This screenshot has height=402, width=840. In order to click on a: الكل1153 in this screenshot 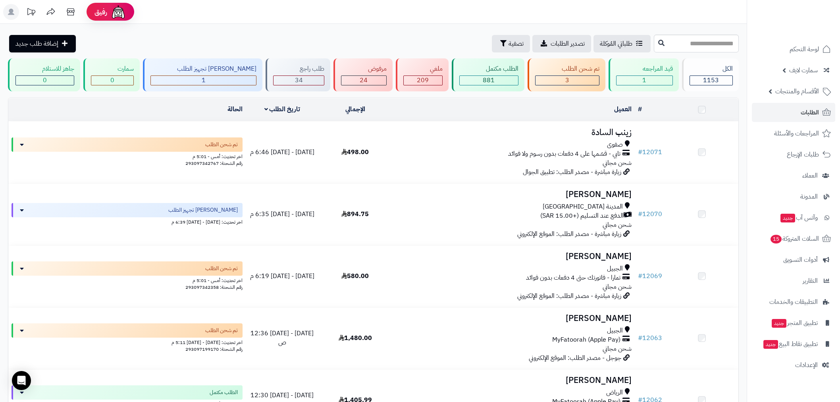, I will do `click(710, 75)`.